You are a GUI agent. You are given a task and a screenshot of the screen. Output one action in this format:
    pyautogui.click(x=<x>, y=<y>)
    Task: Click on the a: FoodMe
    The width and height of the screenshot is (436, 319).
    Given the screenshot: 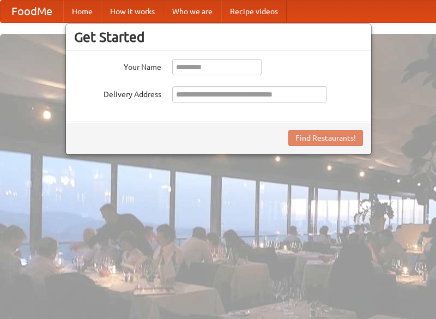 What is the action you would take?
    pyautogui.click(x=32, y=11)
    